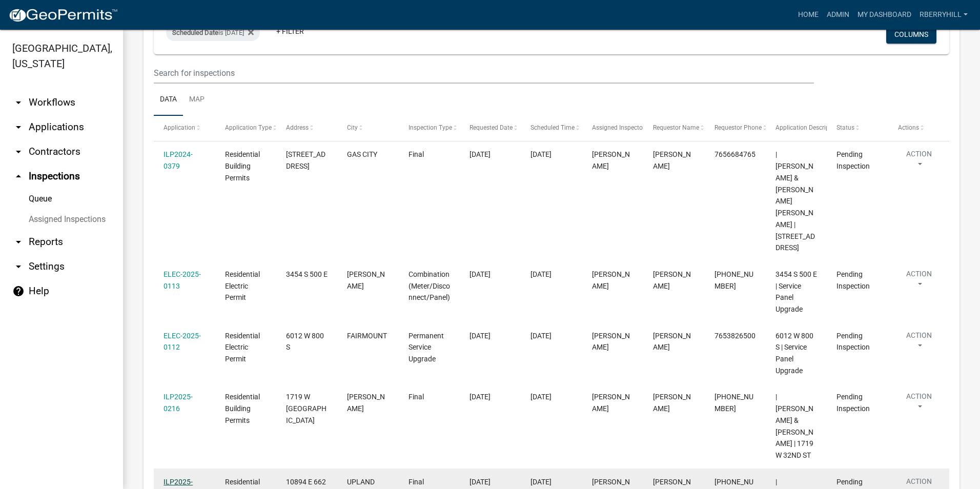  Describe the element at coordinates (480, 154) in the screenshot. I see `span: 08/01/2025` at that location.